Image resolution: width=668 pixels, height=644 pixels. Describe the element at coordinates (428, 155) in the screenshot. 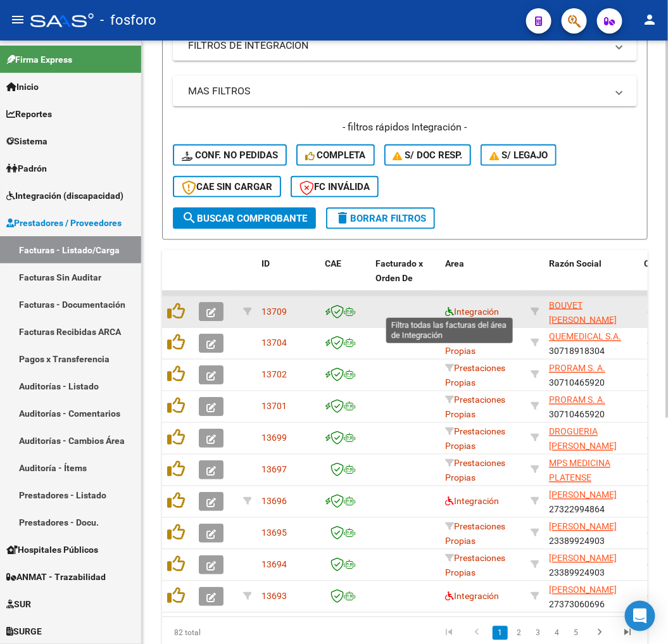

I see `span: S/ Doc Resp.` at that location.